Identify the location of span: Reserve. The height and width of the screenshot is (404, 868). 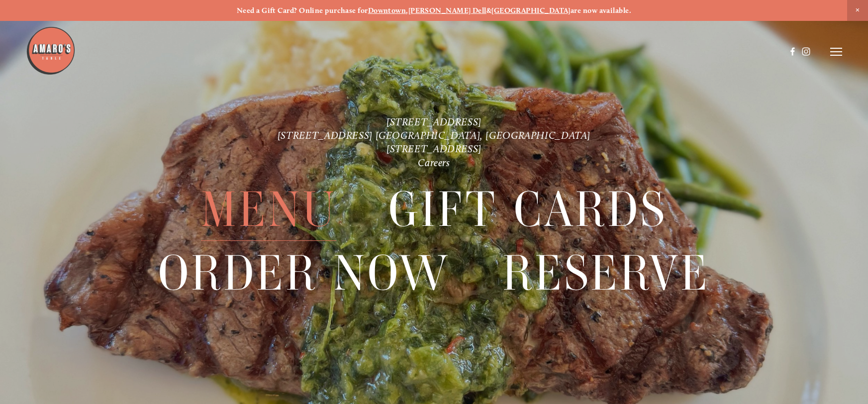
(606, 273).